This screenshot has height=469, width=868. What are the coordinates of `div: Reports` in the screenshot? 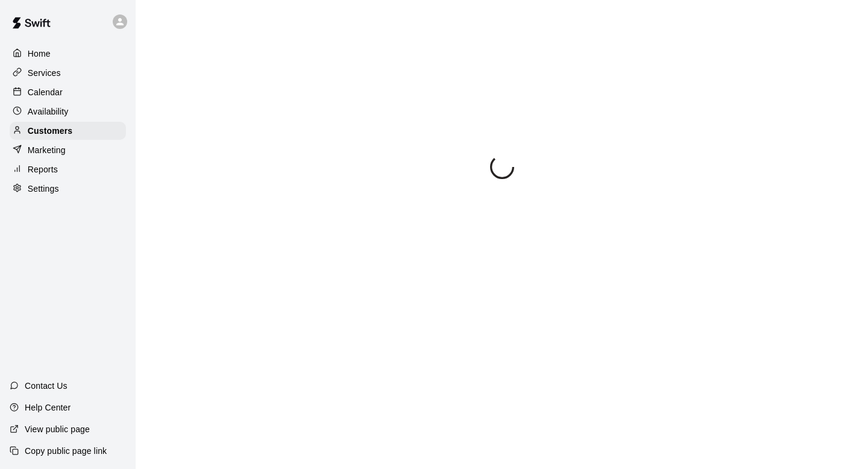 It's located at (68, 170).